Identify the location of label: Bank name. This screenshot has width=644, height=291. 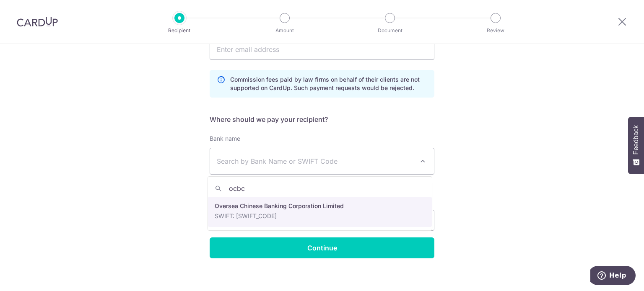
(225, 139).